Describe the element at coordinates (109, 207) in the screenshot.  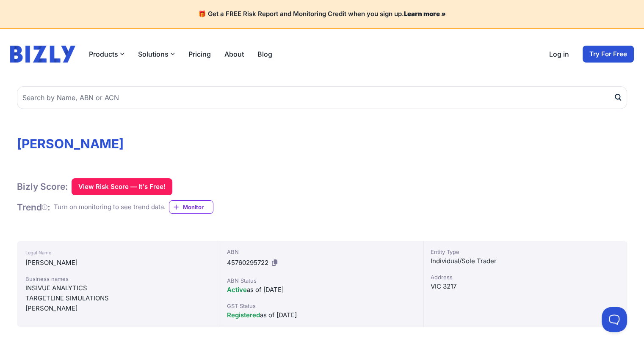
I see `div: Turn on monitoring to see trend data.` at that location.